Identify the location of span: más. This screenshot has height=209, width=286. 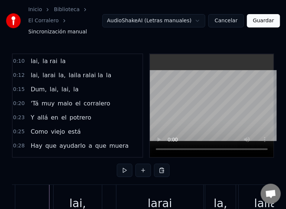
(96, 160).